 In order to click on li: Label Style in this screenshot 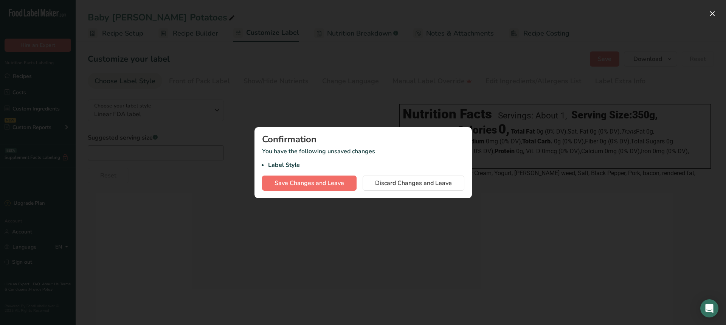, I will do `click(366, 165)`.